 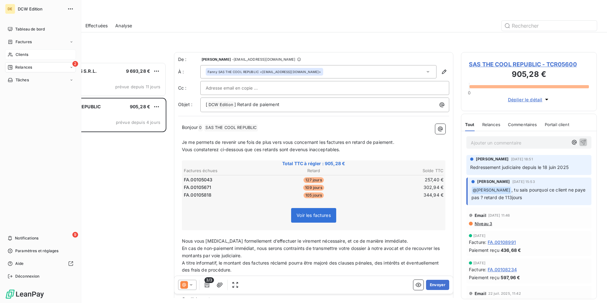 I want to click on span: Tâches, so click(x=22, y=80).